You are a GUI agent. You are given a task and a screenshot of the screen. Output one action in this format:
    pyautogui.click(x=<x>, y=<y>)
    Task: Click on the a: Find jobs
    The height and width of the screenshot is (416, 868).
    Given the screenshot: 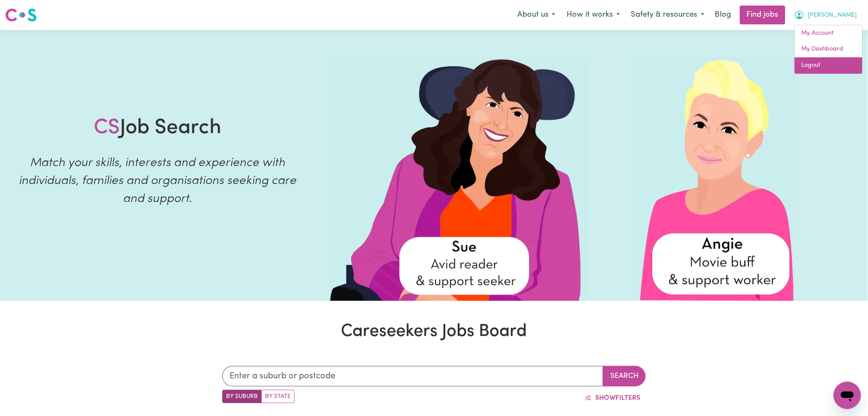 What is the action you would take?
    pyautogui.click(x=763, y=15)
    